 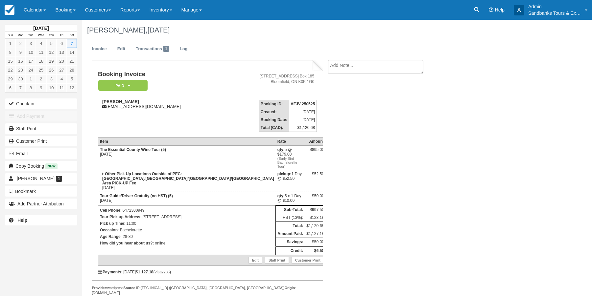 What do you see at coordinates (184, 49) in the screenshot?
I see `a: Log` at bounding box center [184, 49].